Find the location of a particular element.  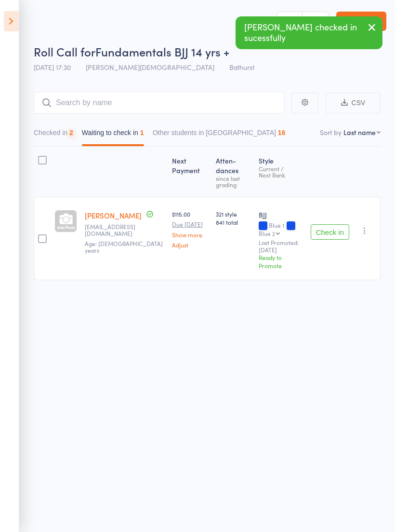

a: Exit roll call is located at coordinates (361, 21).